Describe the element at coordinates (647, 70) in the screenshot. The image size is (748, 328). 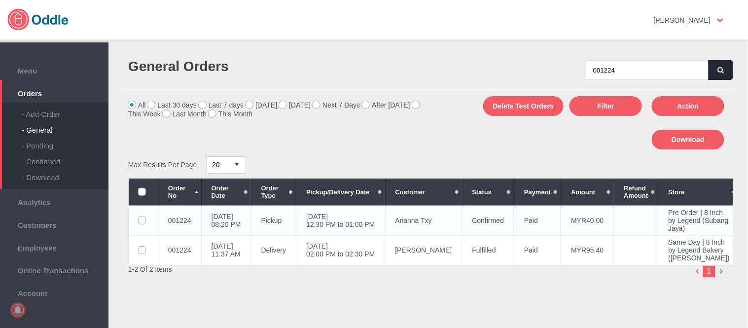
I see `input: Search by name, email or phone` at that location.